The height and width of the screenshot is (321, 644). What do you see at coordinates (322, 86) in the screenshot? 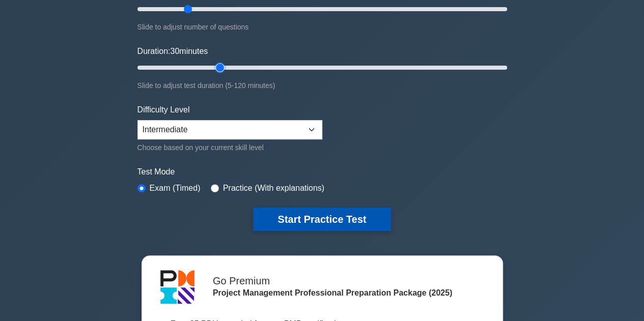
I see `div: Slide to adjust test duration (5-120 minutes)` at bounding box center [322, 86].